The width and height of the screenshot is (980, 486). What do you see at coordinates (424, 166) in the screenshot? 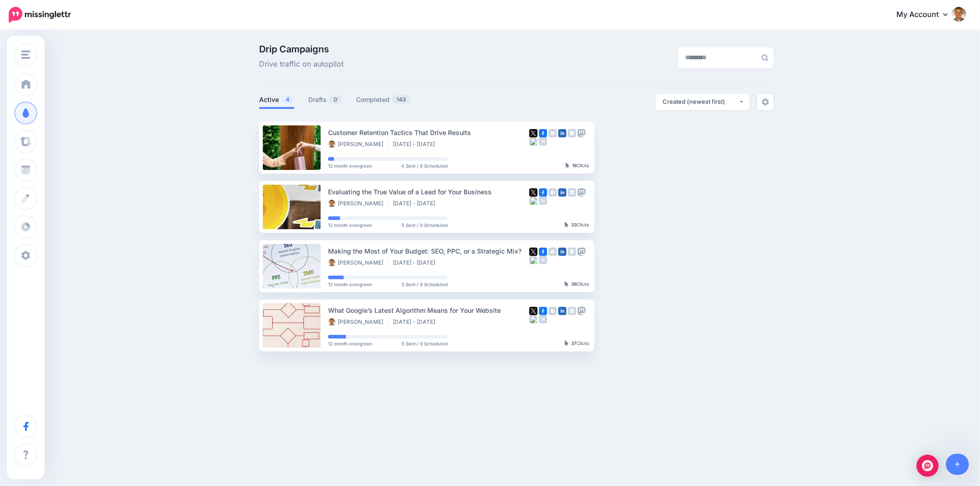
I see `span: 4 Sent / 9 Scheduled` at bounding box center [424, 166].